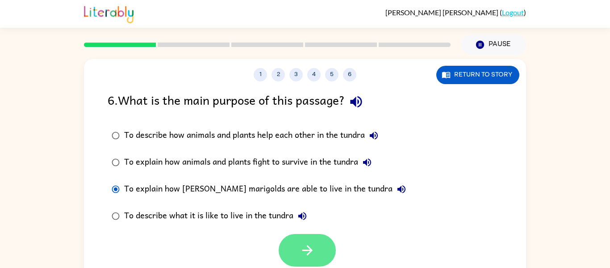  What do you see at coordinates (332, 75) in the screenshot?
I see `button: 5` at bounding box center [332, 75].